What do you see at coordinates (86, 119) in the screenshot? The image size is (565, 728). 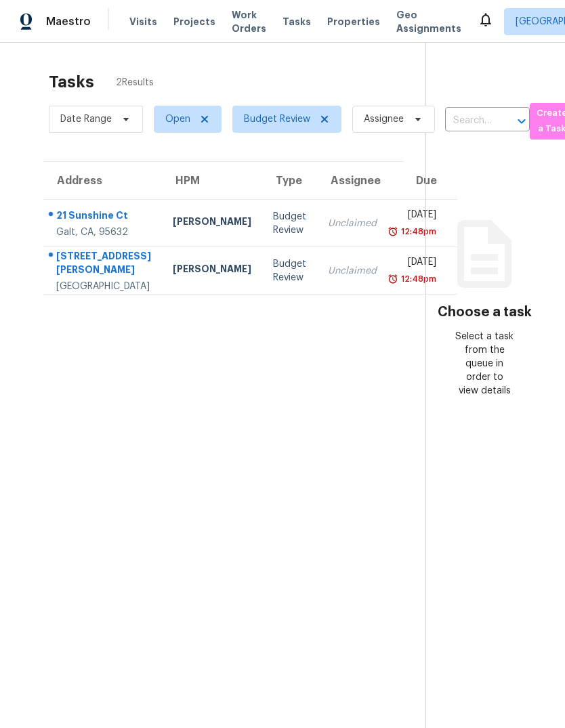 I see `span: Date Range` at bounding box center [86, 119].